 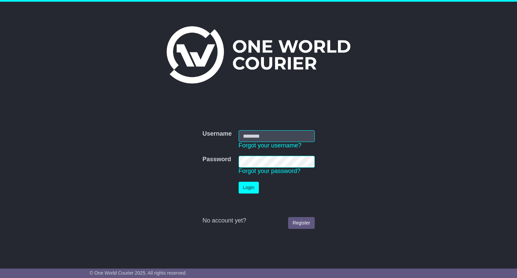 What do you see at coordinates (217, 134) in the screenshot?
I see `label: Username` at bounding box center [217, 134].